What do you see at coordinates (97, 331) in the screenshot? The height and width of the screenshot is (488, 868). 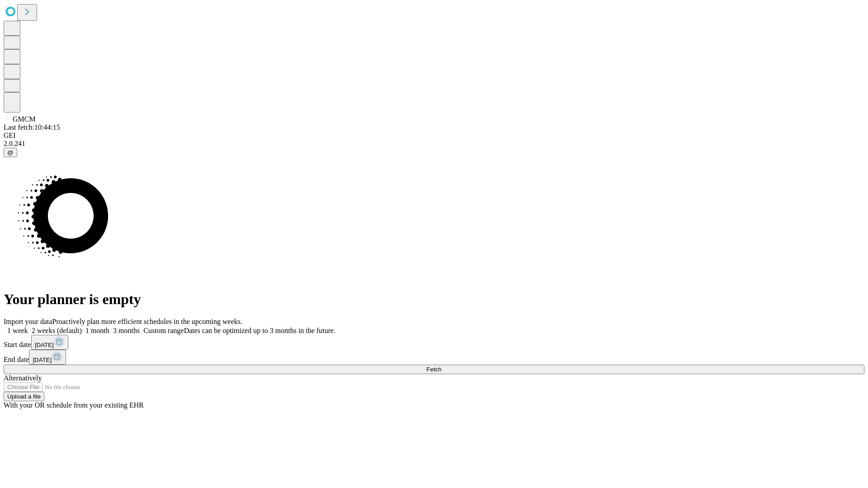 I see `span: 1 month` at bounding box center [97, 331].